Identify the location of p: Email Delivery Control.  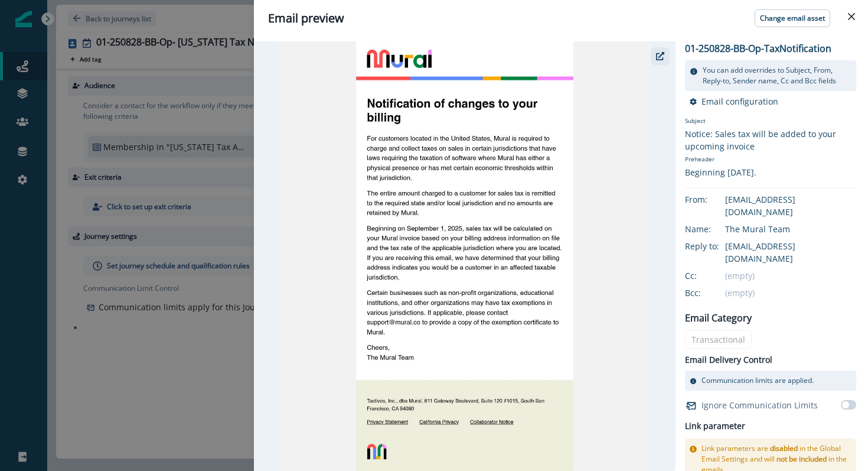
(729, 359).